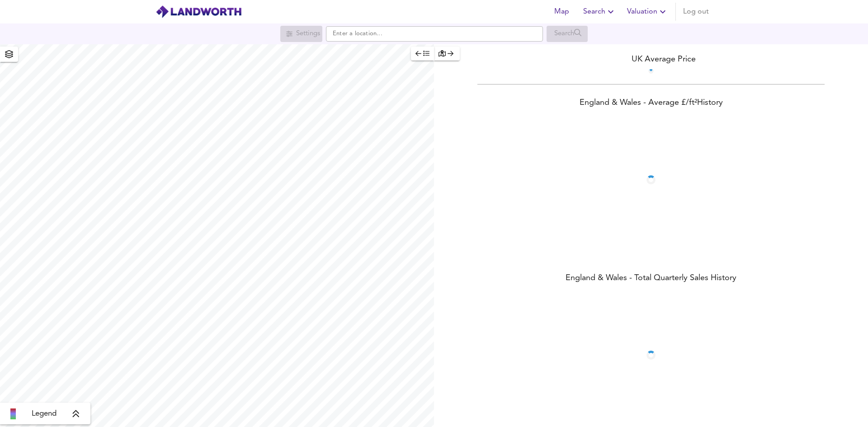  Describe the element at coordinates (695, 12) in the screenshot. I see `button: Log out` at that location.